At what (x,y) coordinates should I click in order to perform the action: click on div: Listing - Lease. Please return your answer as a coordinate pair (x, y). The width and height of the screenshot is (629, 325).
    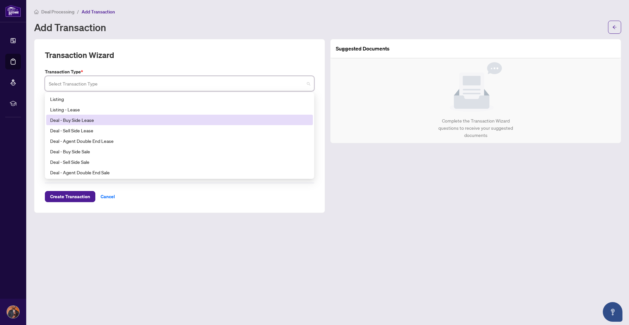
    Looking at the image, I should click on (180, 109).